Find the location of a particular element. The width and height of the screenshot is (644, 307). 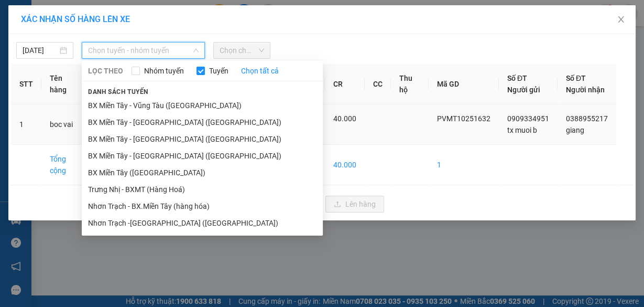

span: XÁC NHẬN SỐ HÀNG LÊN XE is located at coordinates (75, 19).